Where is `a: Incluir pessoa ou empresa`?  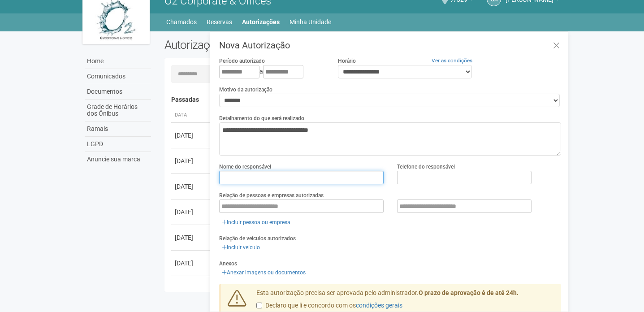 a: Incluir pessoa ou empresa is located at coordinates (256, 222).